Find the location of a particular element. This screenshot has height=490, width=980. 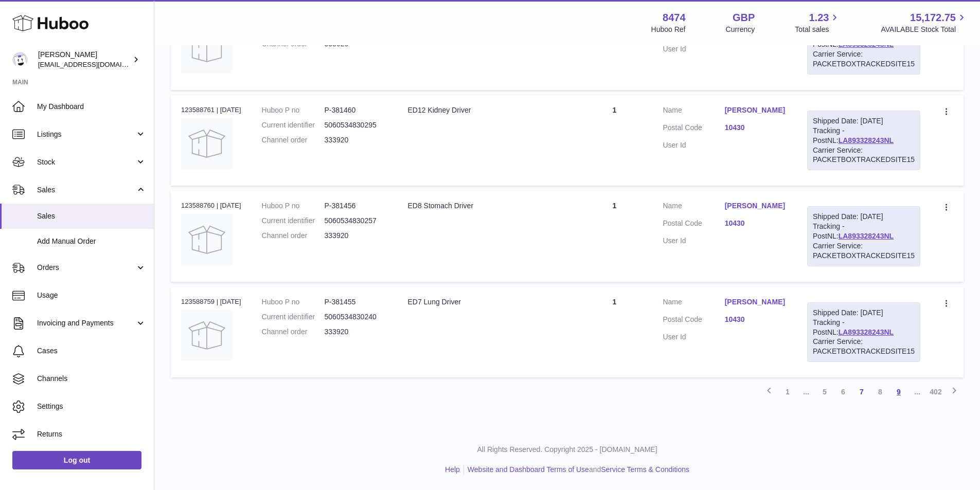

span: Usage is located at coordinates (92, 295).